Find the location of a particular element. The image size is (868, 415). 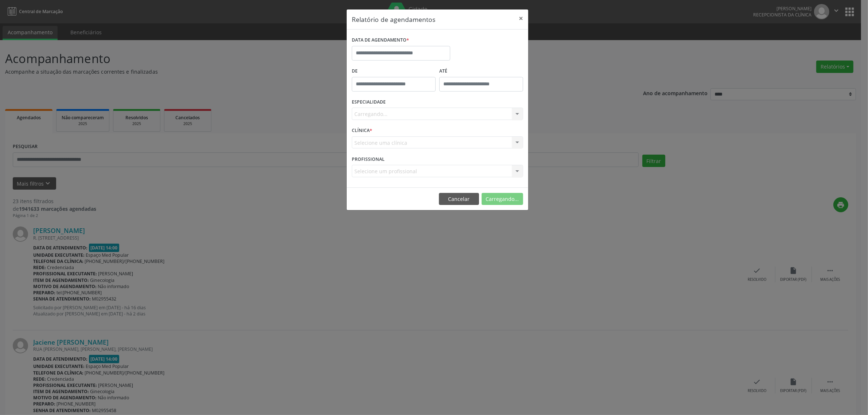

label: CLÍNICA is located at coordinates (362, 130).